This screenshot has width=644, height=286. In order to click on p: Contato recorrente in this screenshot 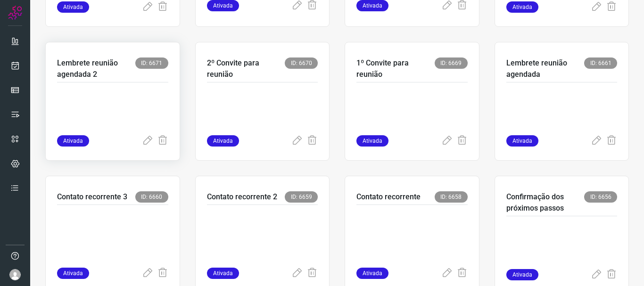, I will do `click(389, 197)`.